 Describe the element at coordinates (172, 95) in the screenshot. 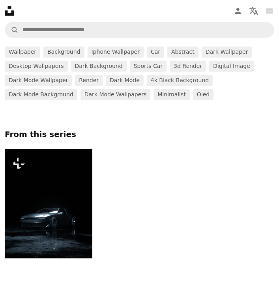

I see `a: minimalist` at that location.